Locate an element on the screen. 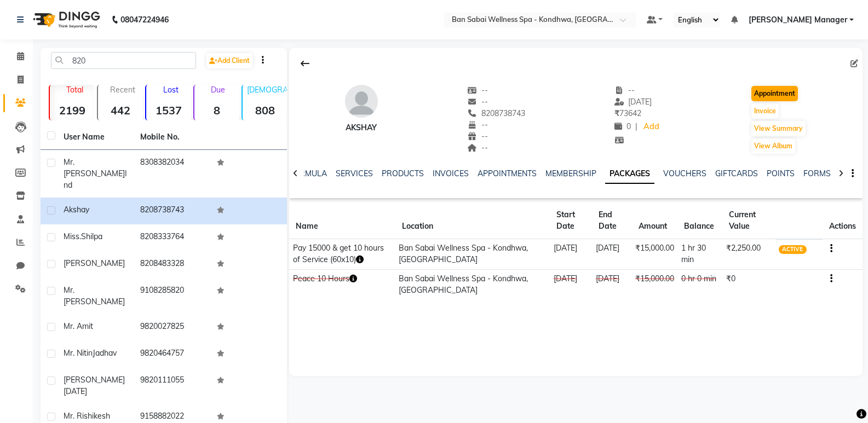  p: Total is located at coordinates (74, 90).